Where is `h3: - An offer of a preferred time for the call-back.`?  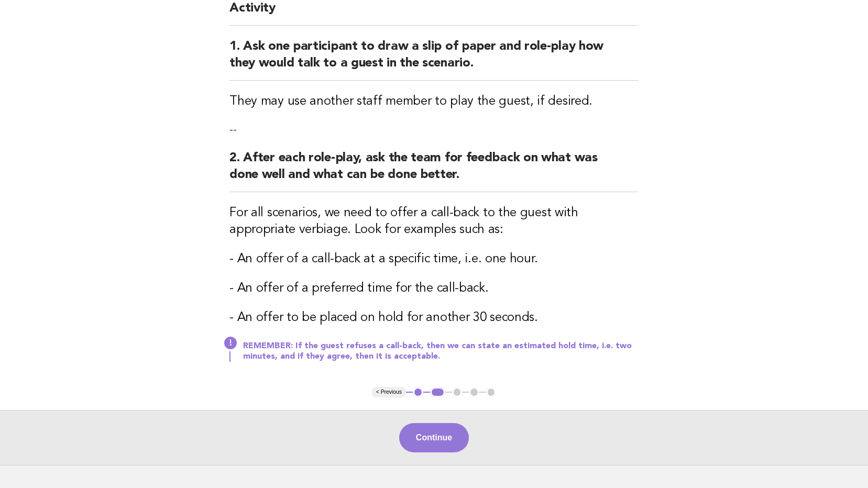 h3: - An offer of a preferred time for the call-back. is located at coordinates (434, 289).